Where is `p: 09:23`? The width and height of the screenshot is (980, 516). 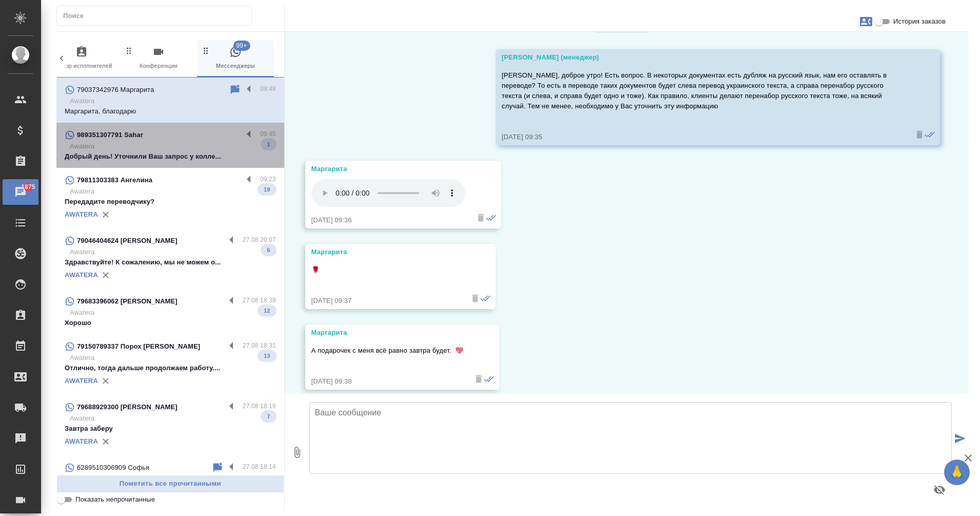
p: 09:23 is located at coordinates (268, 179).